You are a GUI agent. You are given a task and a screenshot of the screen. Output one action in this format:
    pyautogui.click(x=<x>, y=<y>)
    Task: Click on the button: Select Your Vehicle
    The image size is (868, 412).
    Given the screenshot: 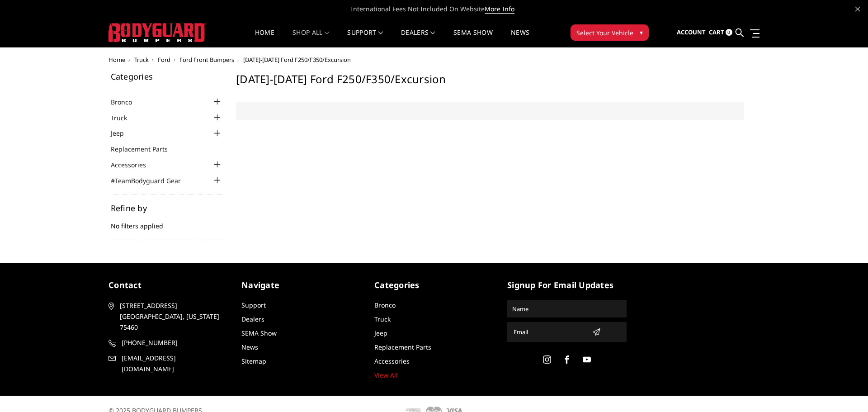 What is the action you would take?
    pyautogui.click(x=609, y=33)
    